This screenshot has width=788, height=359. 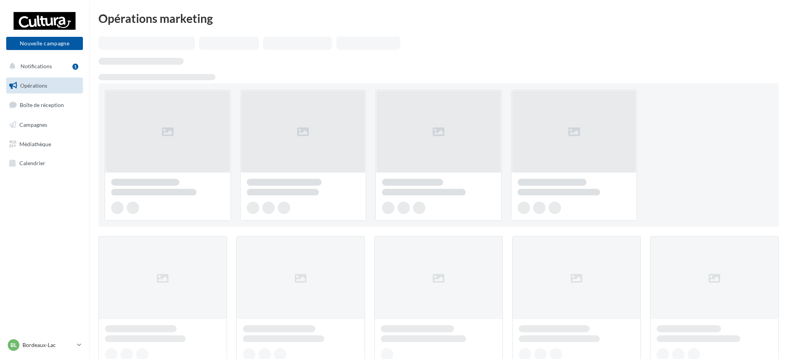 I want to click on a: Boîte de réception, so click(x=45, y=105).